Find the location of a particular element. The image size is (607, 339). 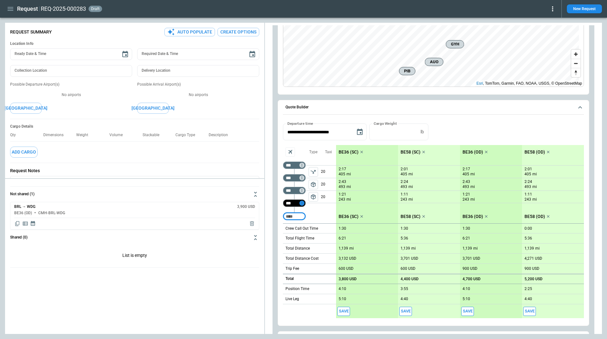

p: 4,271 USD is located at coordinates (534, 259).